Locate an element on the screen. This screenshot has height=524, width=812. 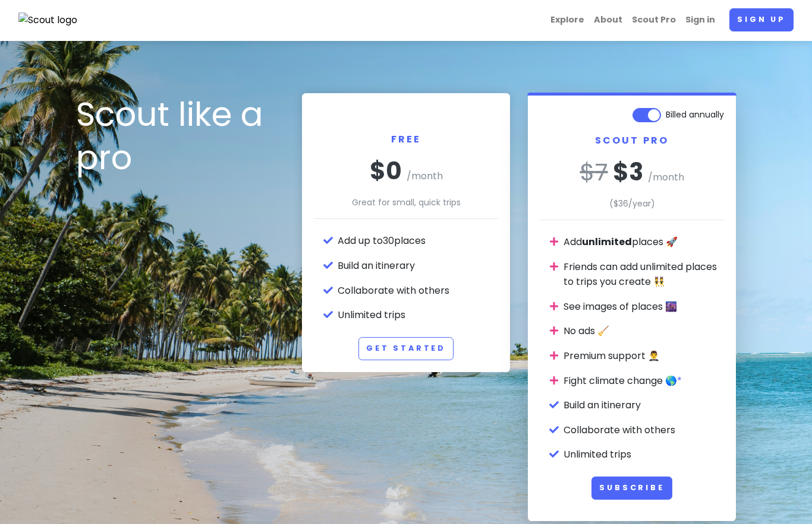
h2: Free is located at coordinates (406, 130).